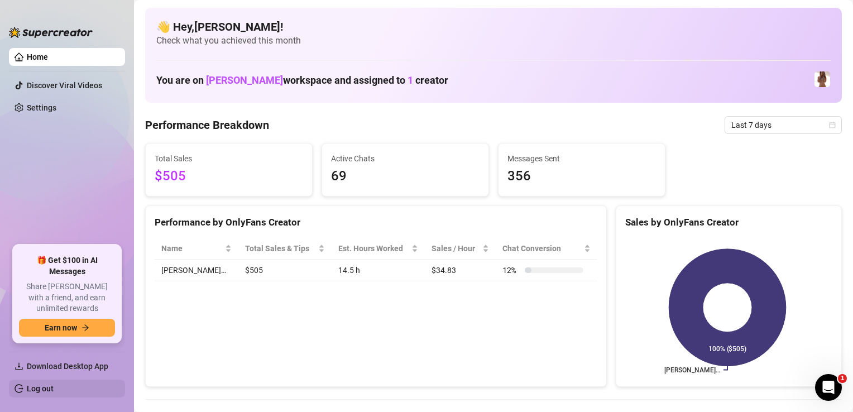 This screenshot has height=412, width=853. What do you see at coordinates (207, 125) in the screenshot?
I see `h4: Performance Breakdown` at bounding box center [207, 125].